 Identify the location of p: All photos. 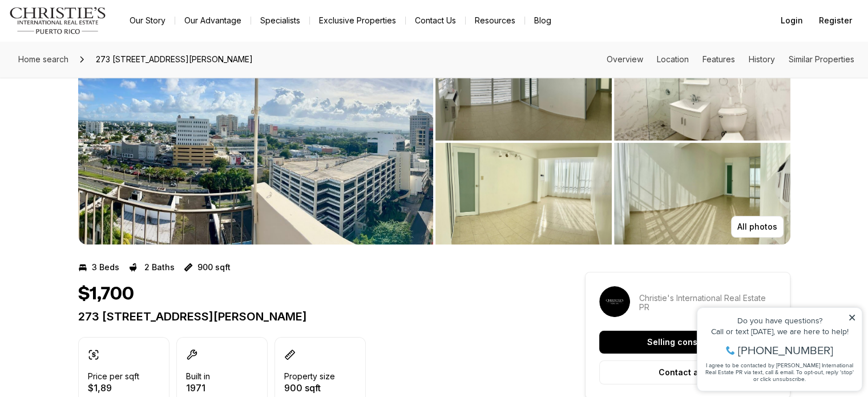
(758, 226).